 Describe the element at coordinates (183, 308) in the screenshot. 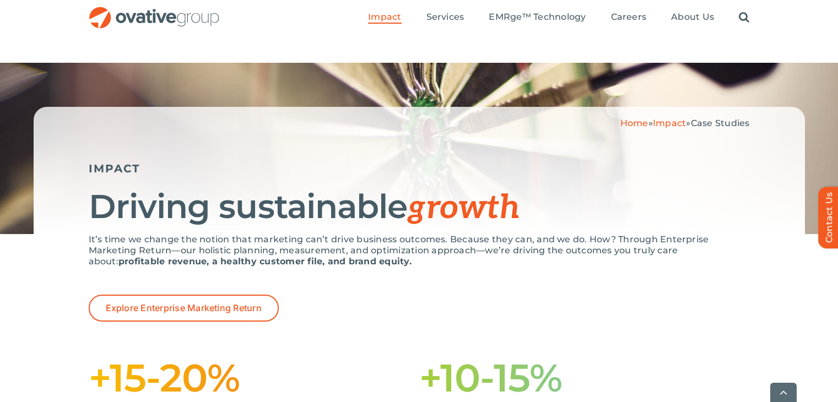

I see `a: Explore Enterprise Marketing Return` at that location.